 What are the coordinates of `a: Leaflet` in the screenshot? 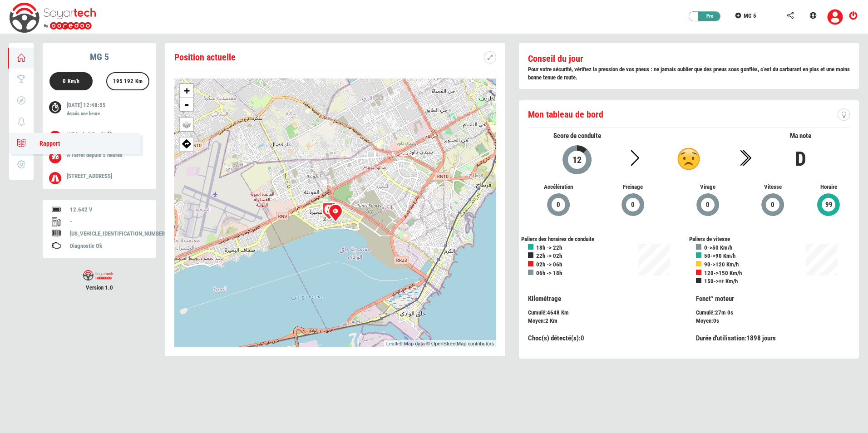 It's located at (394, 343).